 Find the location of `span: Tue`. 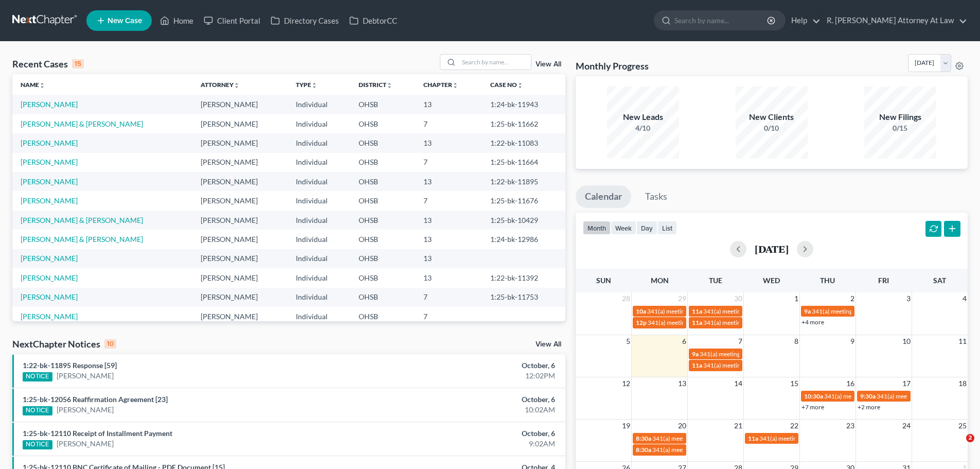

span: Tue is located at coordinates (715, 280).